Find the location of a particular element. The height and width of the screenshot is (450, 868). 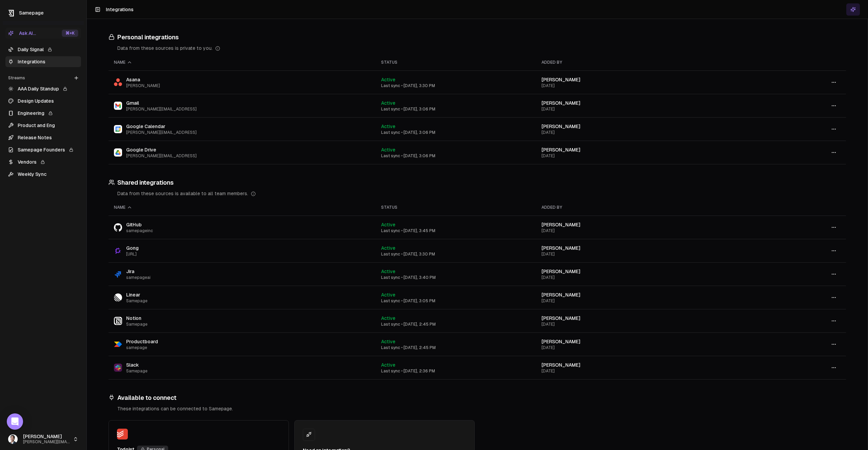

a: AAA Daily Standup is located at coordinates (43, 89).